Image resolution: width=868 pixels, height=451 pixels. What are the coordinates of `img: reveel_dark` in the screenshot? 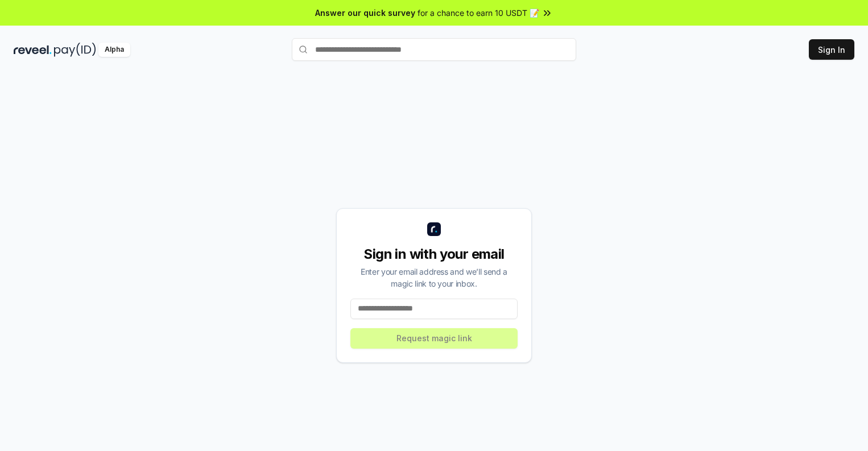 It's located at (33, 50).